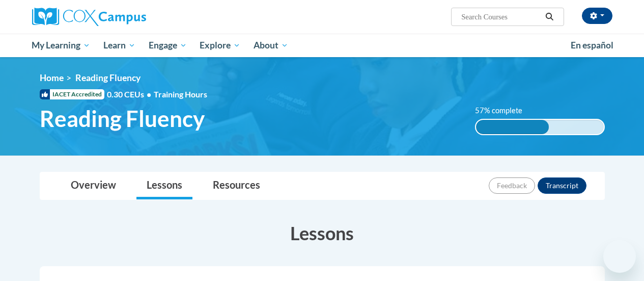  I want to click on a: Explore, so click(220, 46).